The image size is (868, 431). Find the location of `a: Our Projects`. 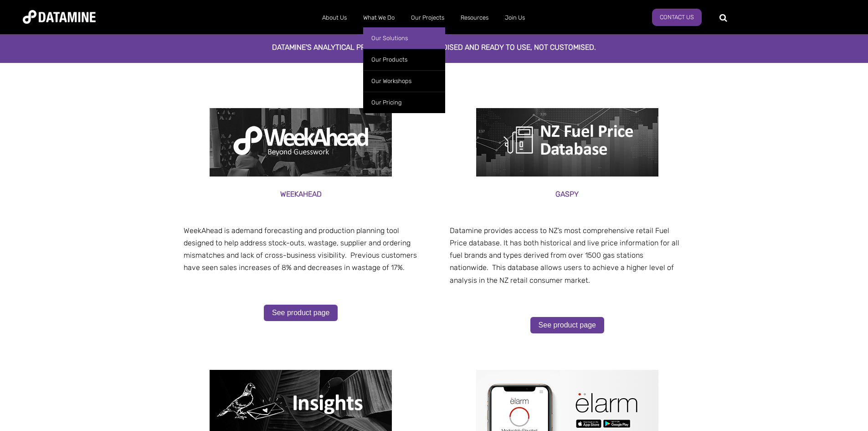

a: Our Projects is located at coordinates (427, 18).